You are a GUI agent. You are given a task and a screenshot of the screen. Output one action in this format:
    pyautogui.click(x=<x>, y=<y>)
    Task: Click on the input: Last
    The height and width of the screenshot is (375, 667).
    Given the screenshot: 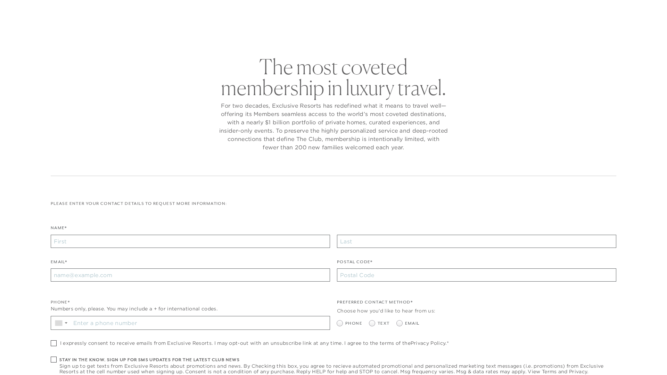 What is the action you would take?
    pyautogui.click(x=477, y=242)
    